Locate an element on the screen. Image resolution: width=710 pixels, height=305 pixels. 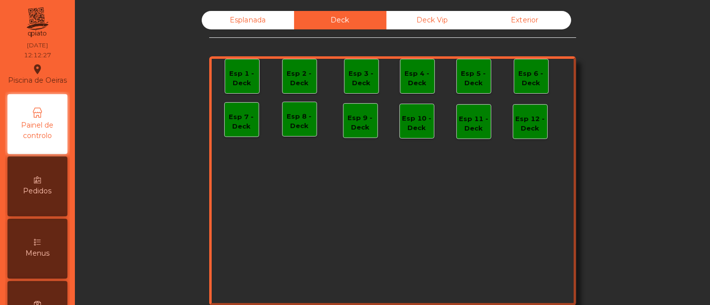
div: Deck is located at coordinates (340, 20).